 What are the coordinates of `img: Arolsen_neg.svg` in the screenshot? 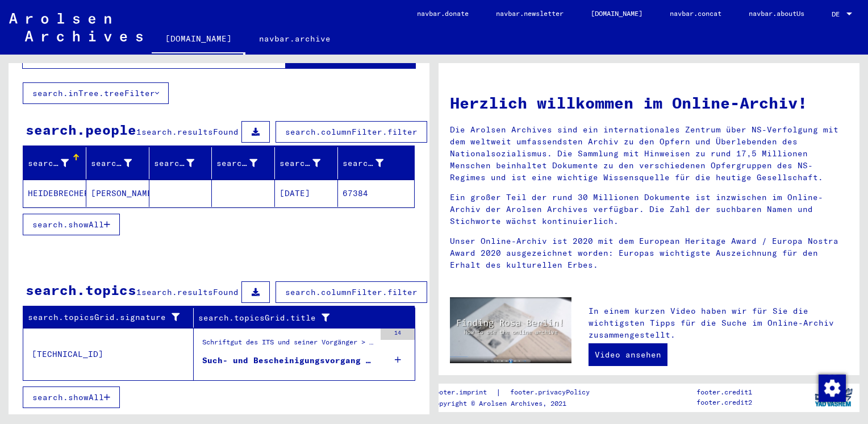 It's located at (76, 27).